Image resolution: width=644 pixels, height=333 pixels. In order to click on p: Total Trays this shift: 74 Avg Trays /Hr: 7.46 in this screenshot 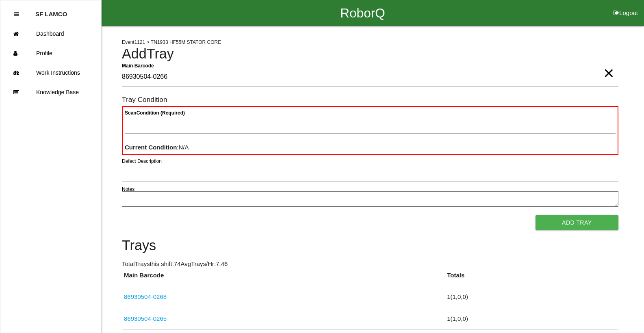, I will do `click(370, 264)`.